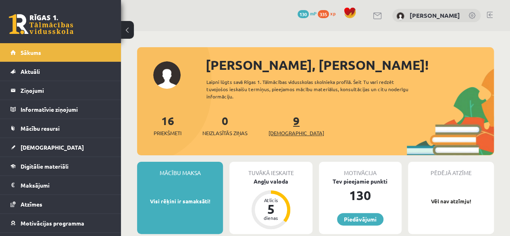  Describe the element at coordinates (323, 14) in the screenshot. I see `span: 335` at that location.